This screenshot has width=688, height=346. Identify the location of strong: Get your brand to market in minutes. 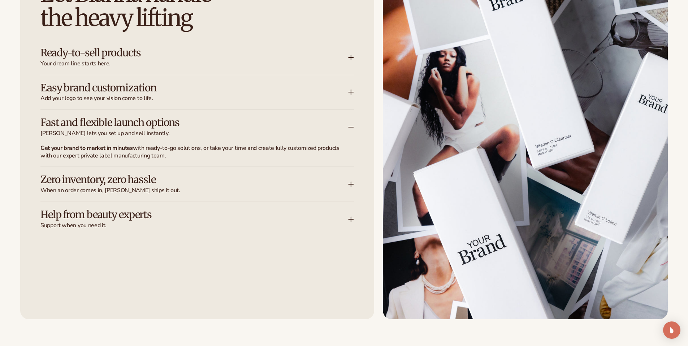
(87, 148).